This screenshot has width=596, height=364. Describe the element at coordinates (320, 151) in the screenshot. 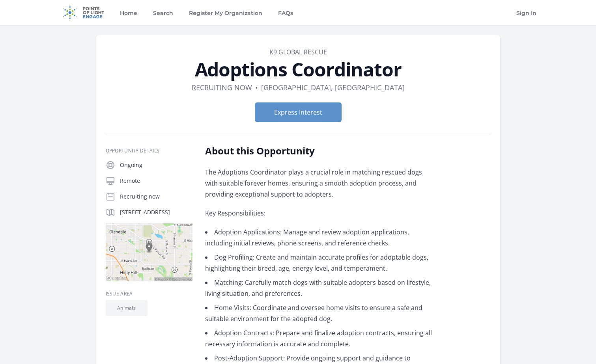

I see `h2: About this Opportunity` at that location.